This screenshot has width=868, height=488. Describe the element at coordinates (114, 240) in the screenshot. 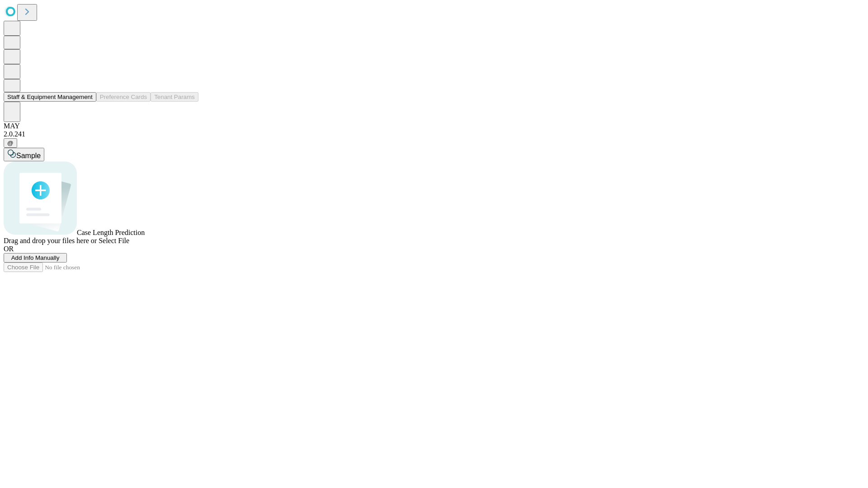

I see `span: Select File` at that location.